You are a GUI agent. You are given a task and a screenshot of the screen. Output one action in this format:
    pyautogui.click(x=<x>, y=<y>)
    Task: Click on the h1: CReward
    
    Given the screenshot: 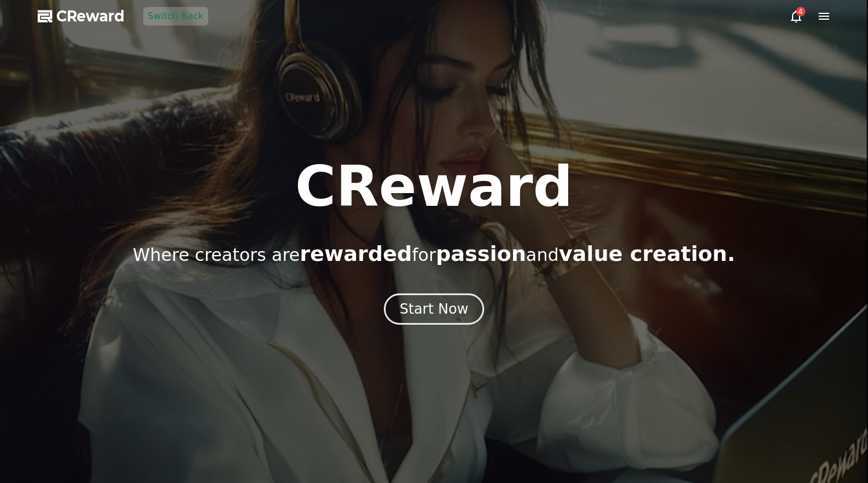 What is the action you would take?
    pyautogui.click(x=434, y=187)
    